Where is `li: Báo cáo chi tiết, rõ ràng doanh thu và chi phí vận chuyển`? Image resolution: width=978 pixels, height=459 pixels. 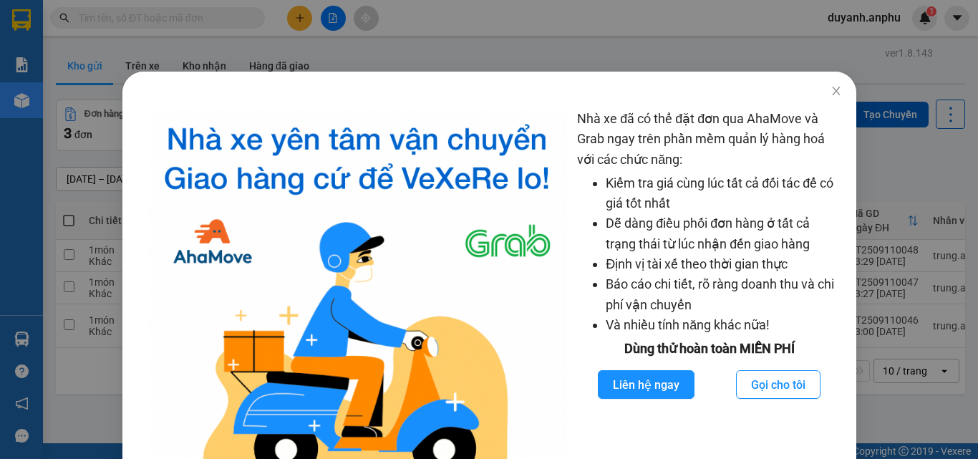
li: Báo cáo chi tiết, rõ ràng doanh thu và chi phí vận chuyển is located at coordinates (723, 294).